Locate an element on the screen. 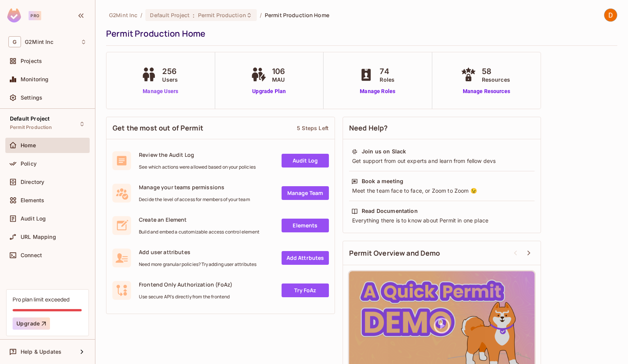 The image size is (628, 364). span: Permit Overview and Demo is located at coordinates (395, 253).